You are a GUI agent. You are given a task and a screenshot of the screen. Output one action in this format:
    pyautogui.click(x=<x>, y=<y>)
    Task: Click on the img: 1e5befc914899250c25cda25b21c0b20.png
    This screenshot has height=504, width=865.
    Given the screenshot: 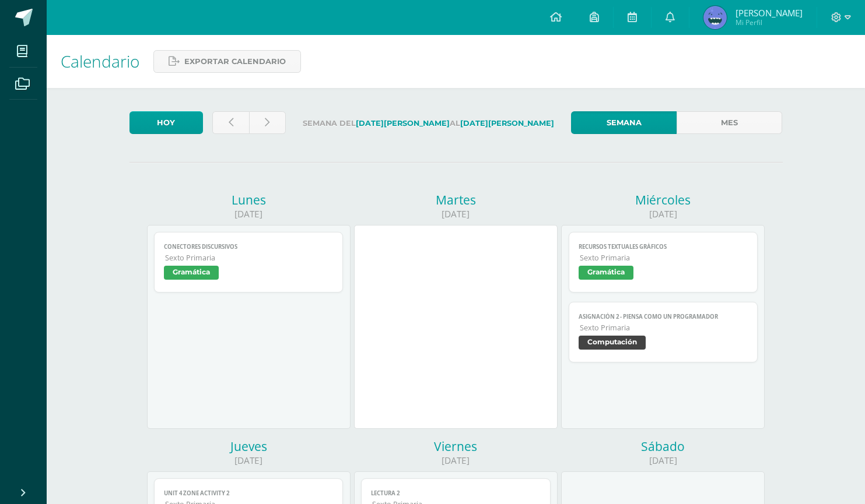 What is the action you would take?
    pyautogui.click(x=715, y=17)
    